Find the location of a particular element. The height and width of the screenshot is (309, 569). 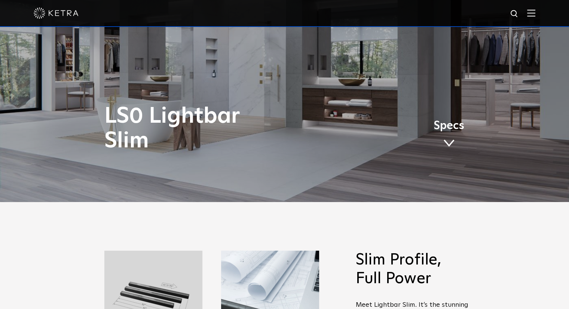

span: Specs is located at coordinates (449, 126).